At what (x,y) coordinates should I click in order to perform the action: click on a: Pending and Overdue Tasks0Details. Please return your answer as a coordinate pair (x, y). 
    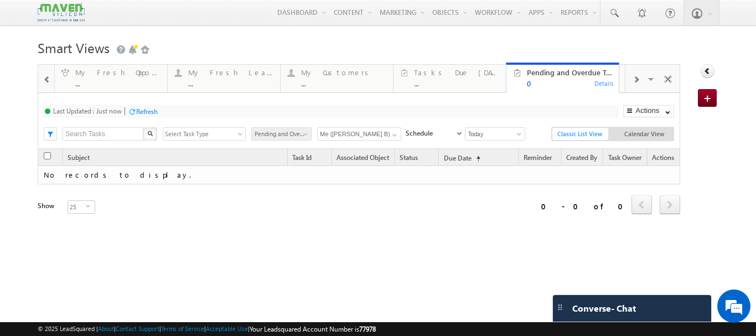
    Looking at the image, I should click on (562, 78).